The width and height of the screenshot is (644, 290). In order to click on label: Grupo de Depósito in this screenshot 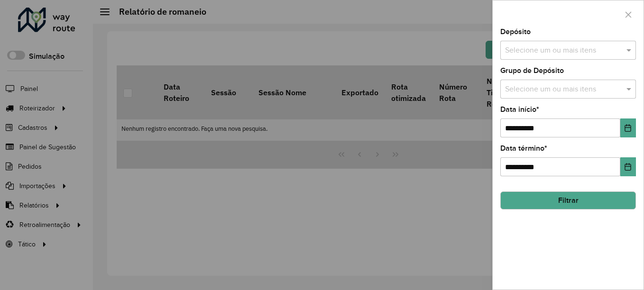, I will do `click(532, 70)`.